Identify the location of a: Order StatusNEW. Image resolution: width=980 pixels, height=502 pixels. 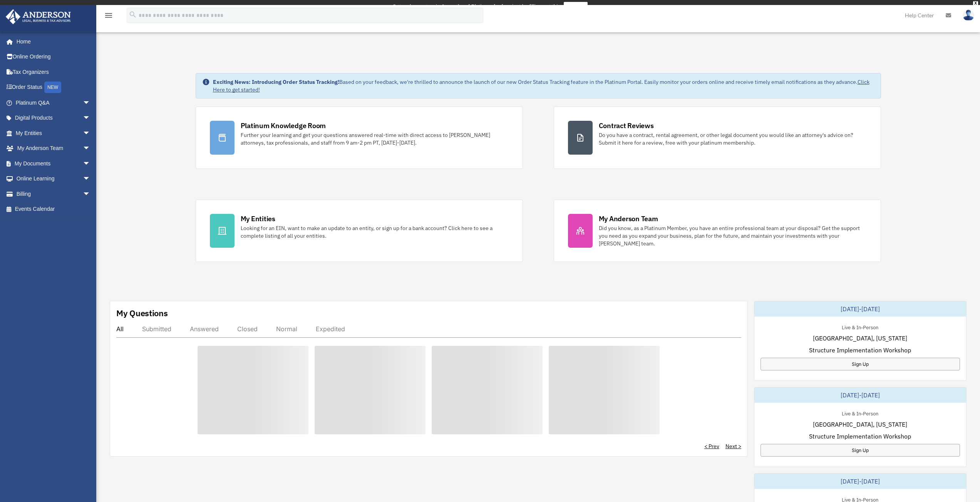
(54, 88).